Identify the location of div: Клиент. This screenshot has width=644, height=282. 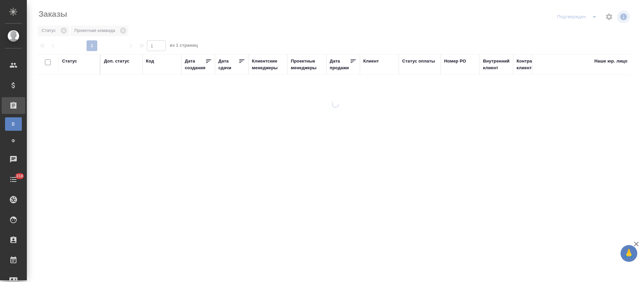
(371, 61).